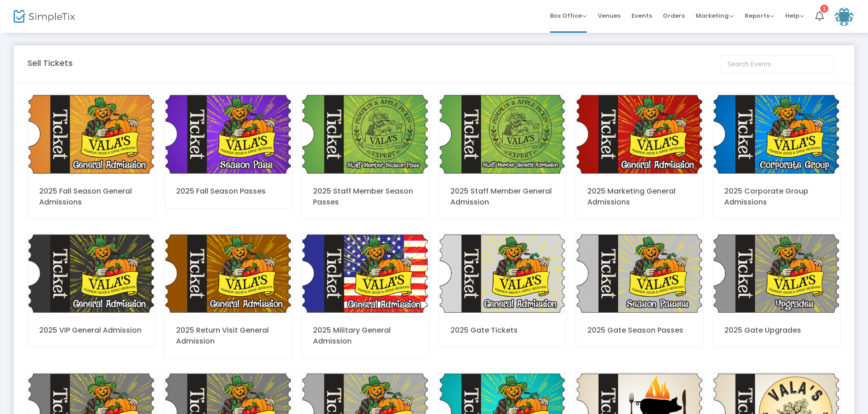  I want to click on div: 2025 Staff Member Season Passes, so click(365, 197).